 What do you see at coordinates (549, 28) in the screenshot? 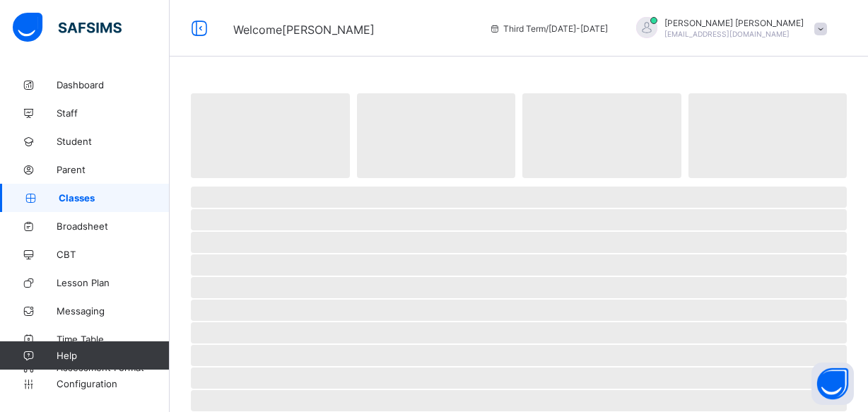
I see `span: session/term information` at bounding box center [549, 28].